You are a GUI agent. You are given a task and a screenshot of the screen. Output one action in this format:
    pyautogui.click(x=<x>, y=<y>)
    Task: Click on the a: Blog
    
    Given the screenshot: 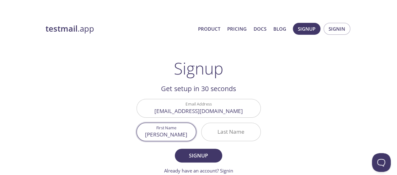 What is the action you would take?
    pyautogui.click(x=280, y=29)
    